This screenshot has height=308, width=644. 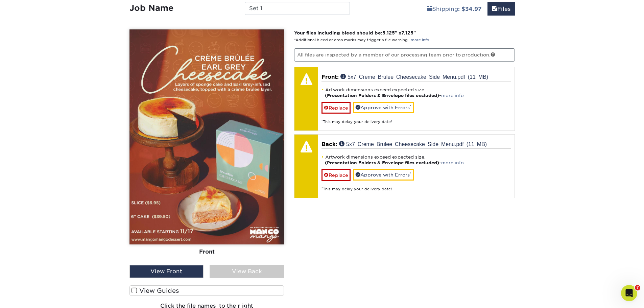 What do you see at coordinates (207, 290) in the screenshot?
I see `label: View Guides` at bounding box center [207, 290].